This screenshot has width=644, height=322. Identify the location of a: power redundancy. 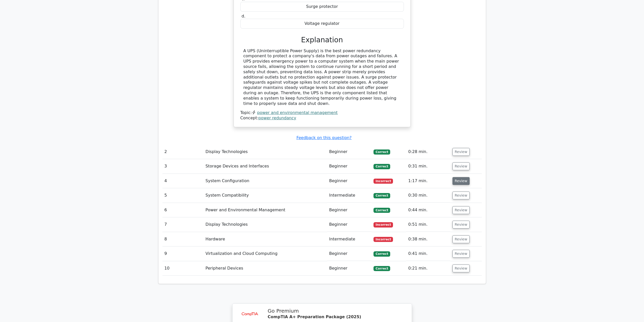
(277, 118).